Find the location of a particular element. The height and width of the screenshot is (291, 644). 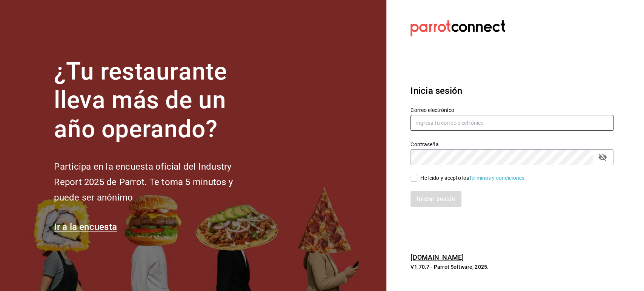

label: Contraseña is located at coordinates (512, 144).